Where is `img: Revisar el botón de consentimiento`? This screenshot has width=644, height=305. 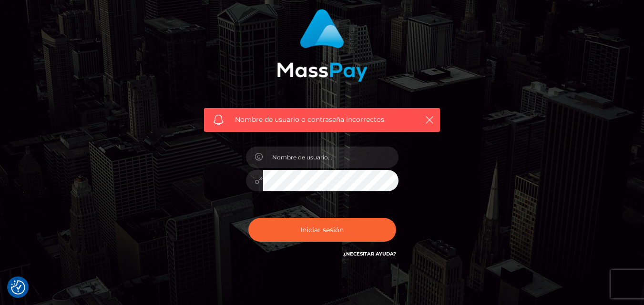 img: Revisar el botón de consentimiento is located at coordinates (18, 287).